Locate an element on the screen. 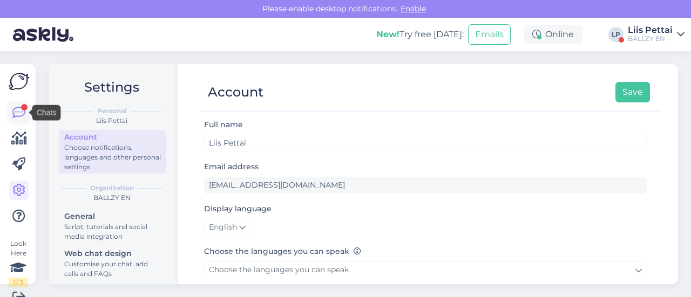 The image size is (691, 297). input: Enter name is located at coordinates (425, 143).